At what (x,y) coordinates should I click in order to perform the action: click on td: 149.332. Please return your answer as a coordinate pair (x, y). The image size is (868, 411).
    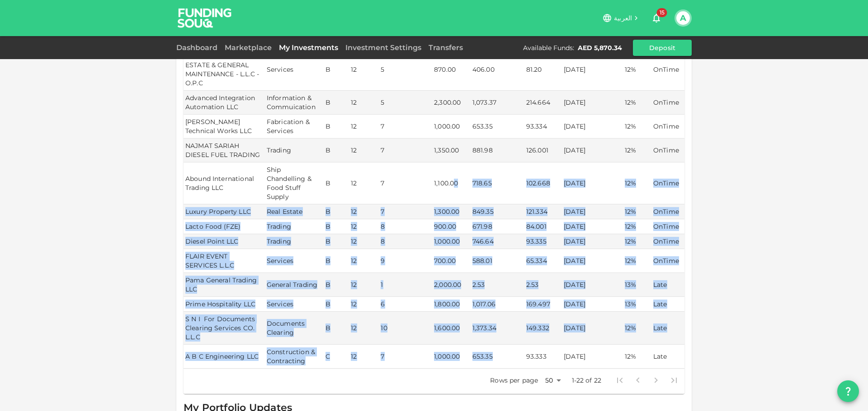
    Looking at the image, I should click on (543, 328).